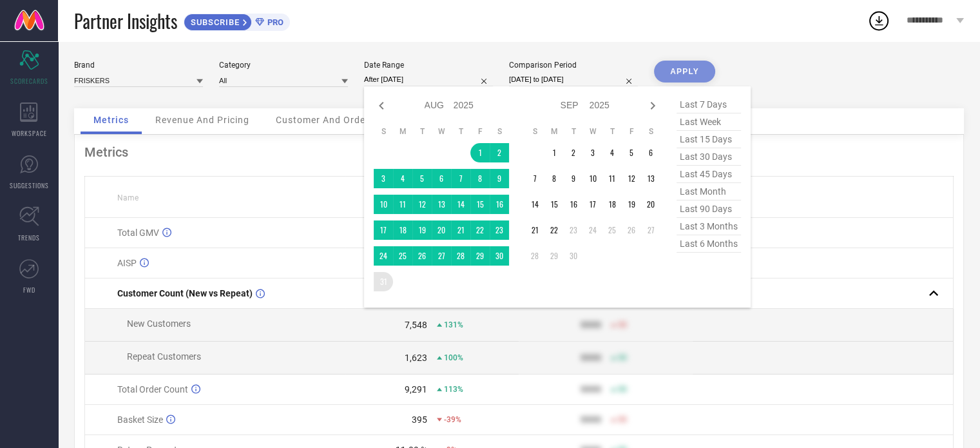 This screenshot has width=980, height=448. I want to click on td: Fri Sep 26 2025, so click(632, 230).